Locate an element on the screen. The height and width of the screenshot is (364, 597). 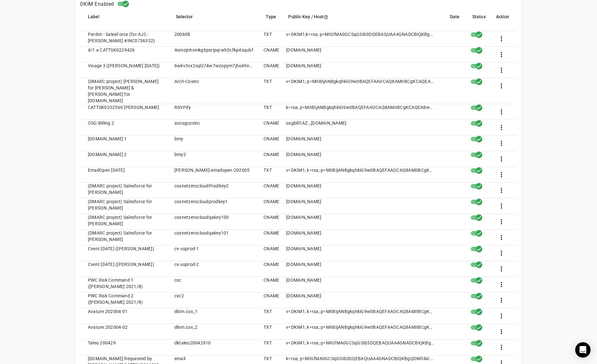
mat-cell: cxc2 is located at coordinates (214, 300).